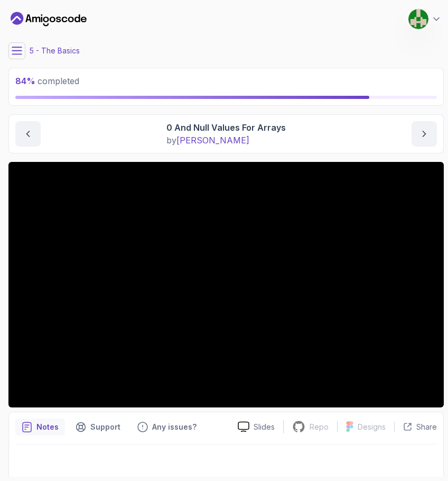 The width and height of the screenshot is (448, 481). What do you see at coordinates (48, 427) in the screenshot?
I see `p: Notes` at bounding box center [48, 427].